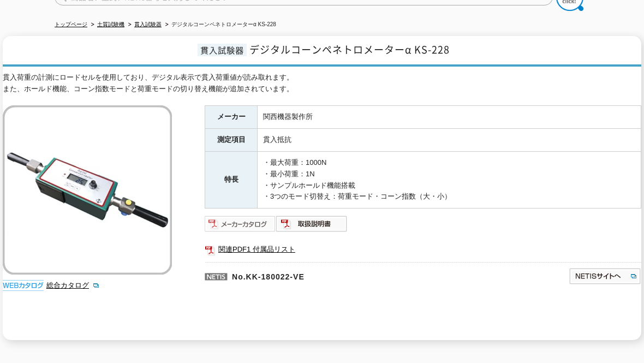 This screenshot has height=363, width=644. I want to click on td: ・最大荷重：1000N ・最小荷重：1N ・サンプルホールド機能搭載 ・3つのモード切替え：荷重モード・コーン指数（大・小）, so click(449, 180).